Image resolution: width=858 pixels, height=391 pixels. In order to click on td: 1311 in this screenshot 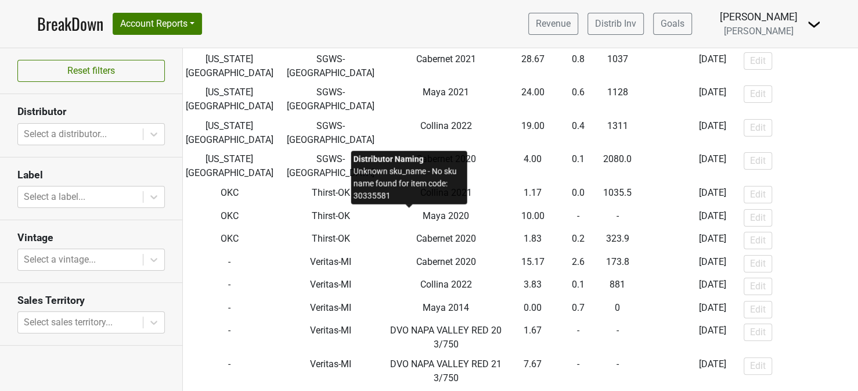, I will do `click(618, 133)`.